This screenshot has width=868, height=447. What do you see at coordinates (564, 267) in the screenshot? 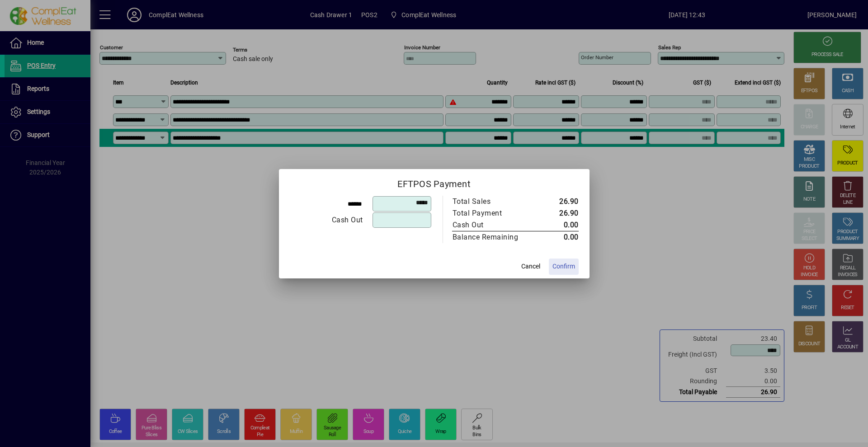
I see `button: Confirm` at bounding box center [564, 267].